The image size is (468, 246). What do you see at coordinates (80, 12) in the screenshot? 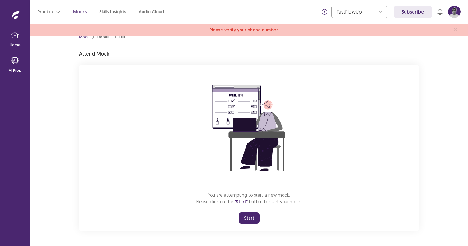
I see `p: Mocks` at bounding box center [80, 12].